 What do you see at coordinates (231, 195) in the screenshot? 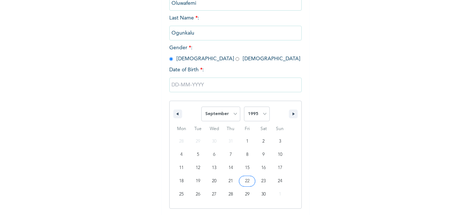
I see `button: 28` at bounding box center [231, 195].